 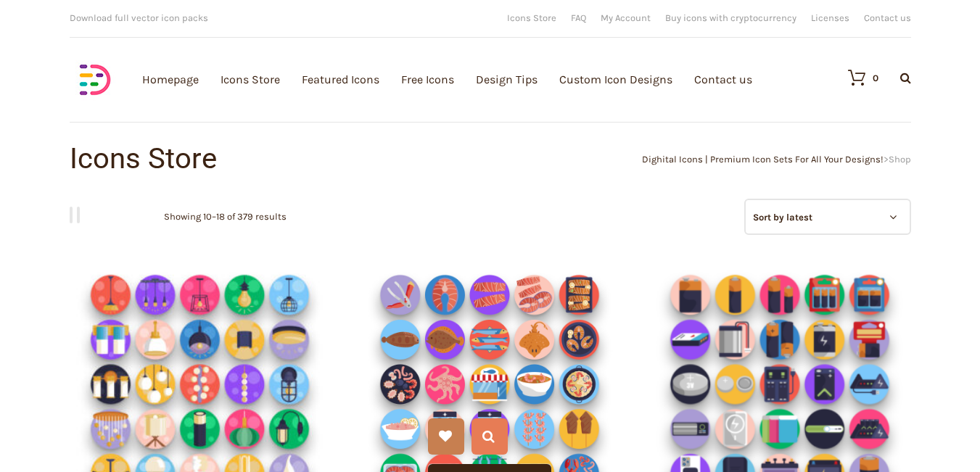 I want to click on p: Showing 10–18 of 379 results, so click(x=224, y=217).